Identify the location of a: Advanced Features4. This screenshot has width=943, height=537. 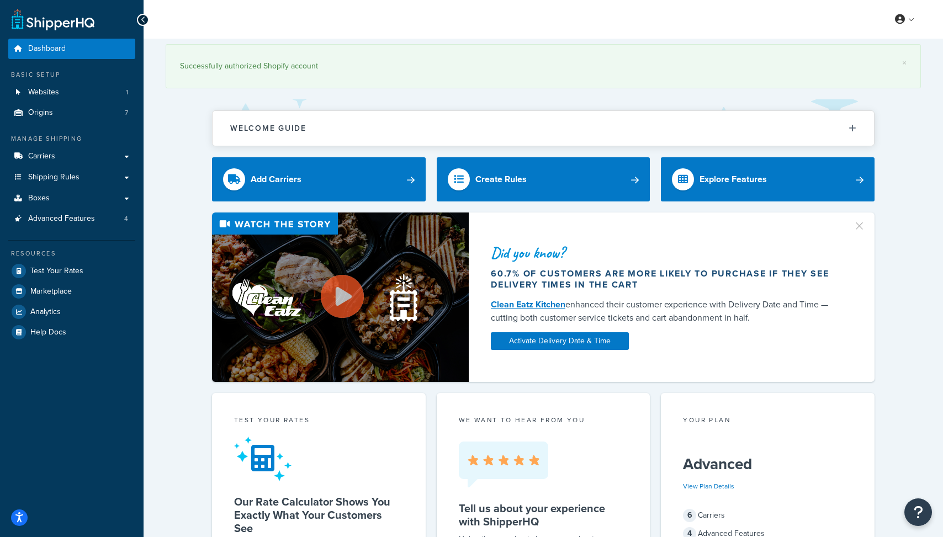
(72, 219).